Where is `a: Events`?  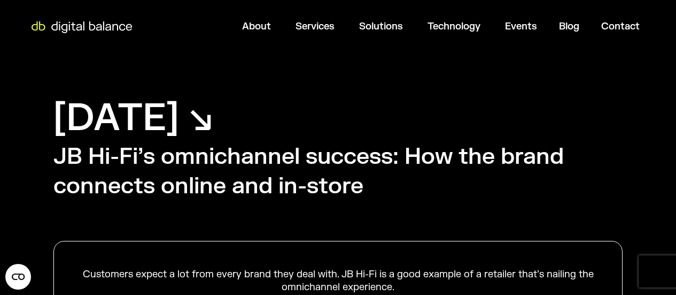 a: Events is located at coordinates (521, 26).